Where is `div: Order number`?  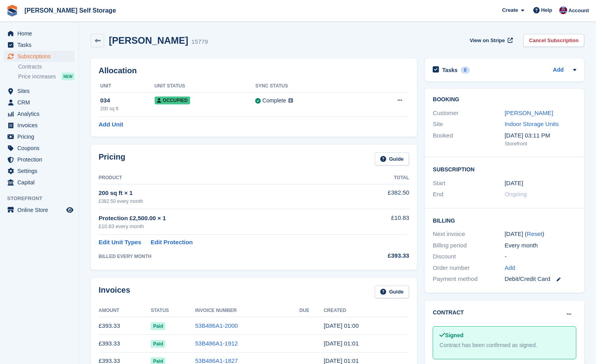 div: Order number is located at coordinates (469, 268).